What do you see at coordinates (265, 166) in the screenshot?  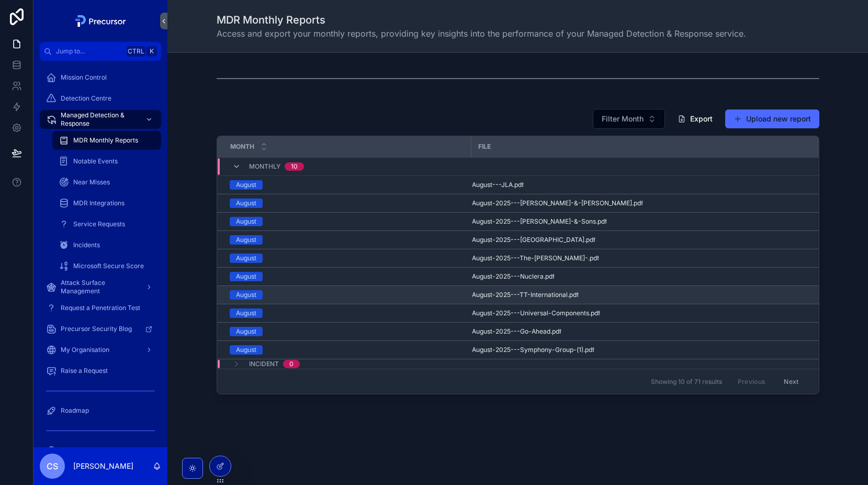 I see `span: Monthly` at bounding box center [265, 166].